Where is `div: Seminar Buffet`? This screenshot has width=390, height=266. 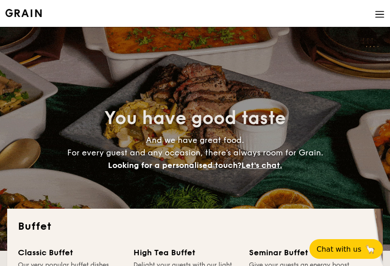 div: Seminar Buffet is located at coordinates (301, 252).